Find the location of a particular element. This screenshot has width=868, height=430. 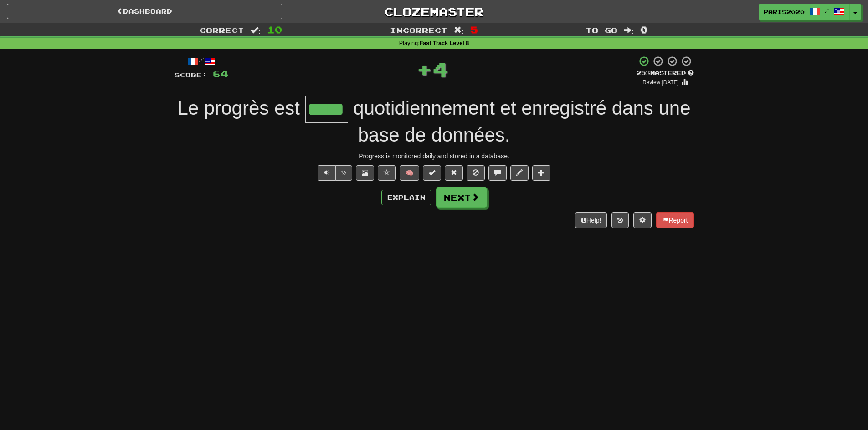

span: 25 % is located at coordinates (643, 73).